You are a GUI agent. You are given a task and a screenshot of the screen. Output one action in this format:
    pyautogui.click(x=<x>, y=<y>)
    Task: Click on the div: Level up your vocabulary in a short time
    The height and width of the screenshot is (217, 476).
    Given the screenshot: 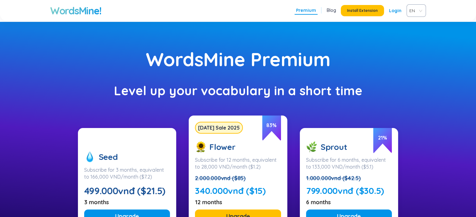 What is the action you would take?
    pyautogui.click(x=238, y=91)
    